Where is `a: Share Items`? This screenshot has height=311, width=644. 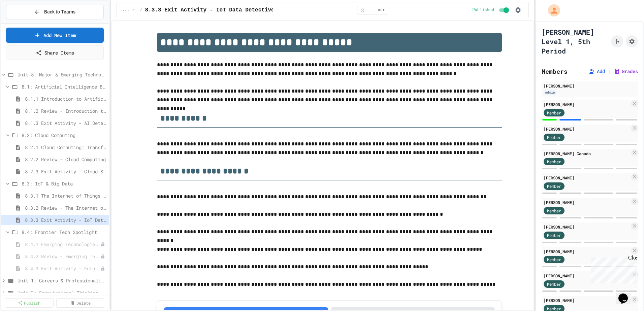 a: Share Items is located at coordinates (55, 53).